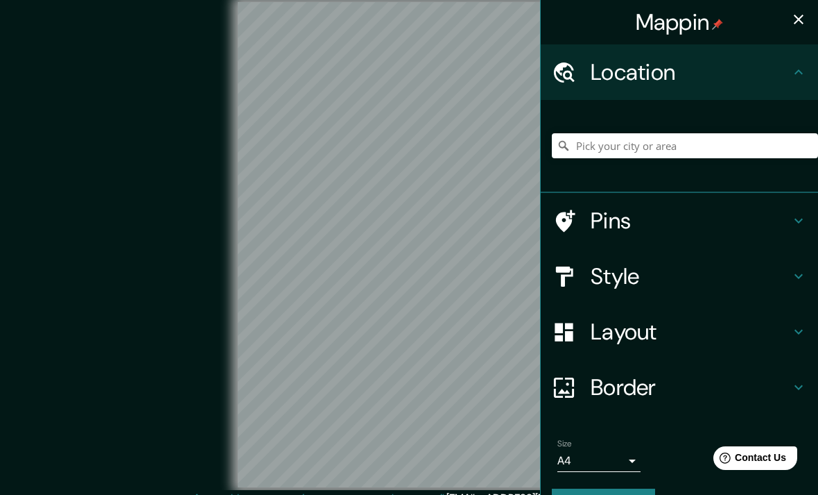  I want to click on canvas: Map, so click(409, 244).